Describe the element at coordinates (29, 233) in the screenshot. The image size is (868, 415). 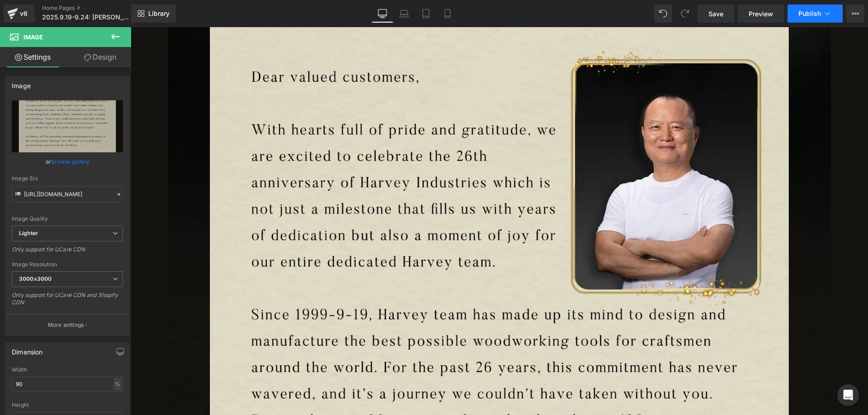
I see `b: Lighter` at that location.